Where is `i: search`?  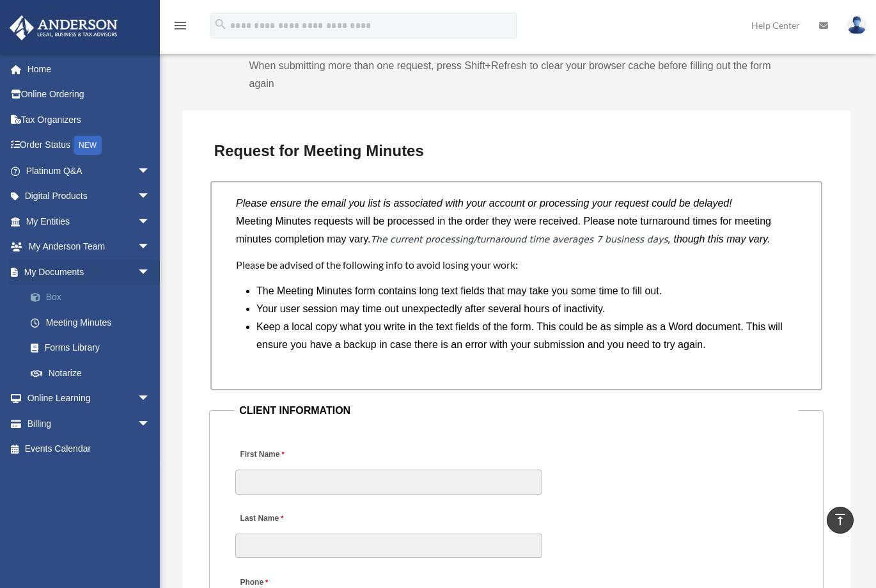
i: search is located at coordinates (221, 24).